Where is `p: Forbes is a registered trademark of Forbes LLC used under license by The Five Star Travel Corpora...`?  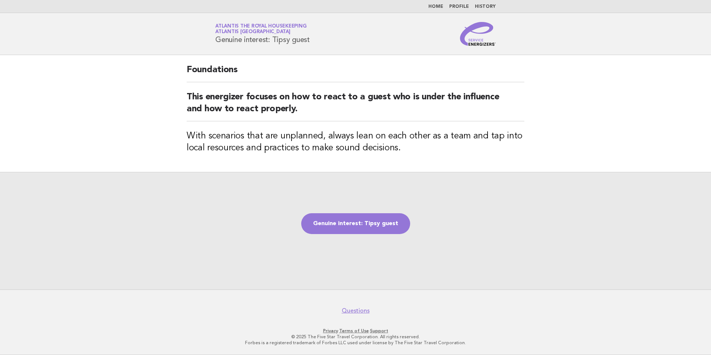
p: Forbes is a registered trademark of Forbes LLC used under license by The Five Star Travel Corpora... is located at coordinates (355, 342).